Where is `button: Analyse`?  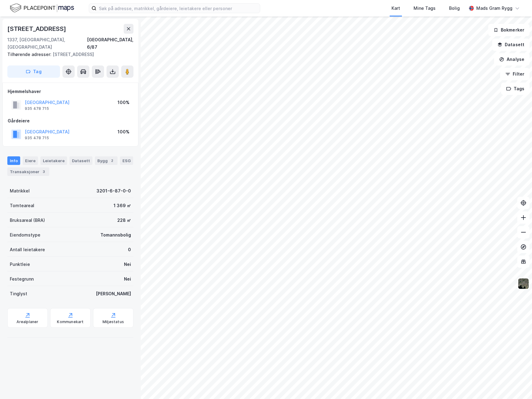
button: Analyse is located at coordinates (512, 60).